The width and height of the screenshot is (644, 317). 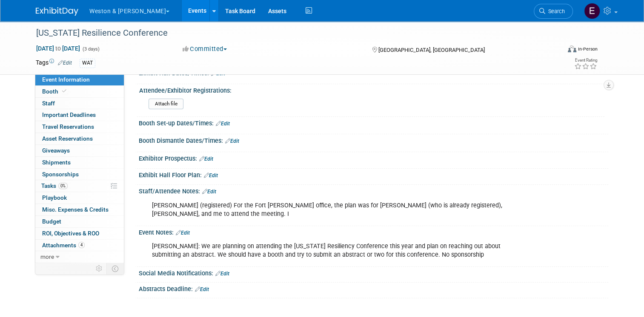 I want to click on i: Booth reservation complete, so click(x=64, y=91).